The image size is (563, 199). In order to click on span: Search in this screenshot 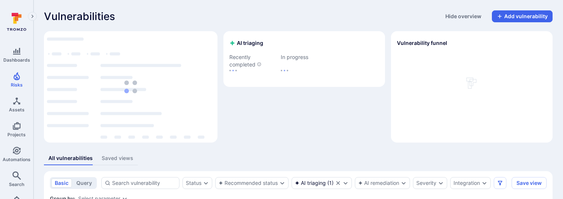, I will do `click(16, 185)`.